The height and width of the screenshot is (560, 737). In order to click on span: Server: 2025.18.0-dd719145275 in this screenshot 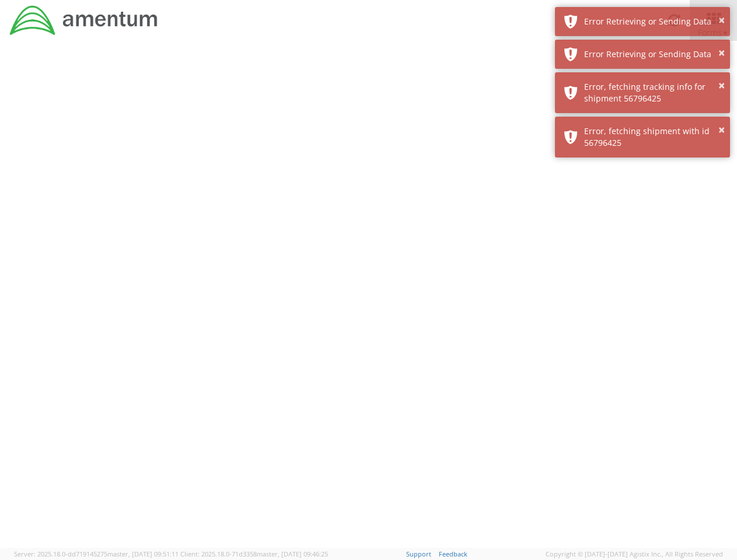, I will do `click(96, 553)`.